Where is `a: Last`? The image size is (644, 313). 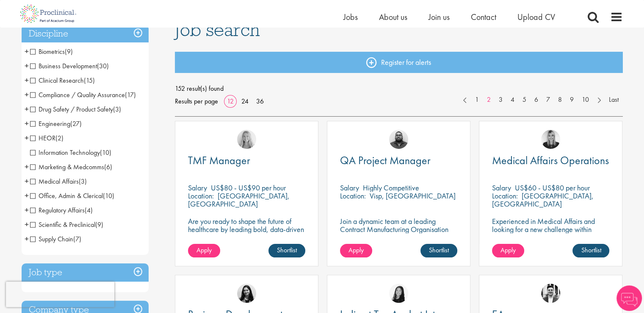 a: Last is located at coordinates (614, 100).